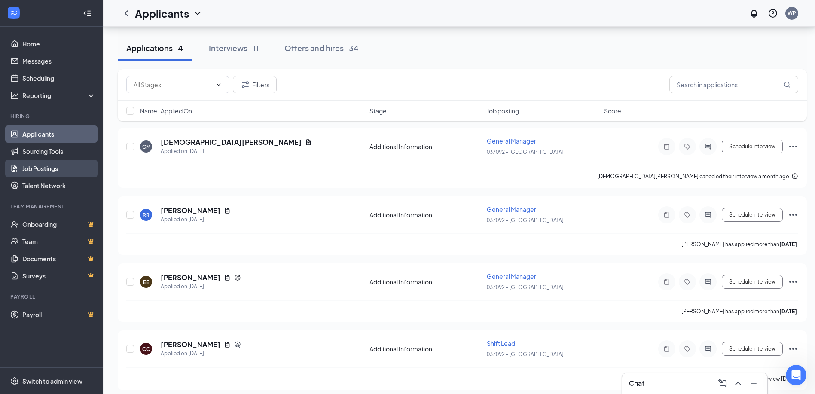 This screenshot has width=815, height=394. Describe the element at coordinates (52, 296) in the screenshot. I see `div: Payroll` at that location.